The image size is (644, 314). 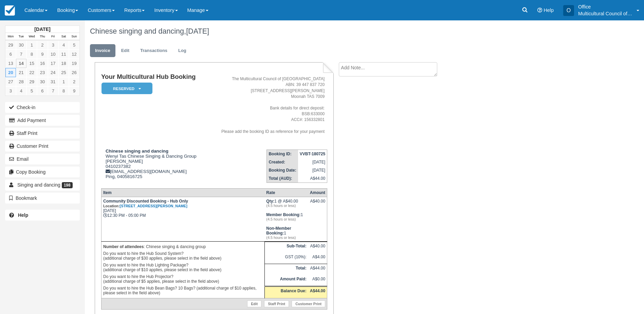 I want to click on td: A$44.00, so click(x=318, y=269).